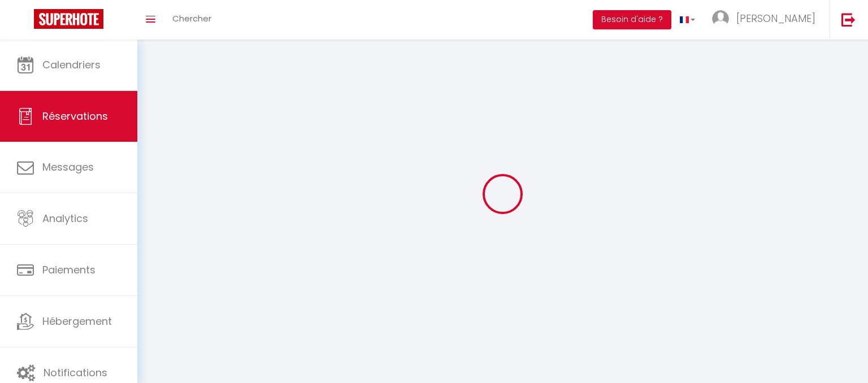  Describe the element at coordinates (68, 167) in the screenshot. I see `span: Messages` at that location.